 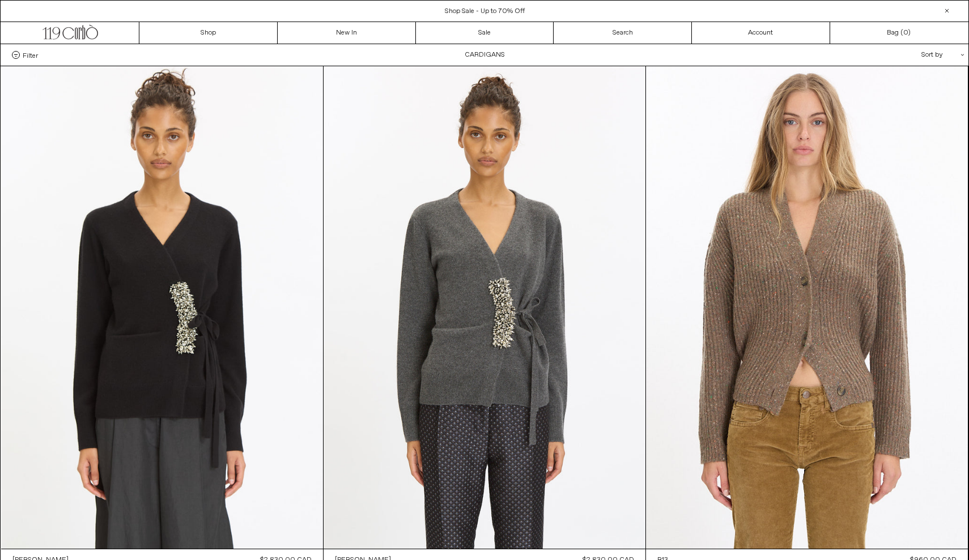 I want to click on img: R13 Split Hem Cardigan in brown tweed, so click(x=807, y=308).